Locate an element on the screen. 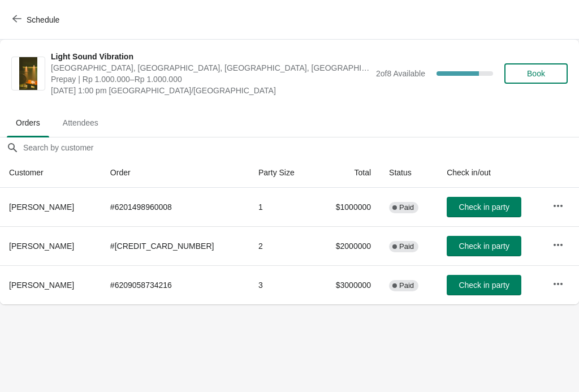 The width and height of the screenshot is (579, 392). td: 2 is located at coordinates (282, 245).